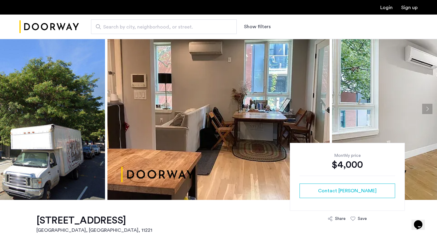 This screenshot has width=437, height=236. Describe the element at coordinates (257, 27) in the screenshot. I see `button: Show or hide filters` at that location.